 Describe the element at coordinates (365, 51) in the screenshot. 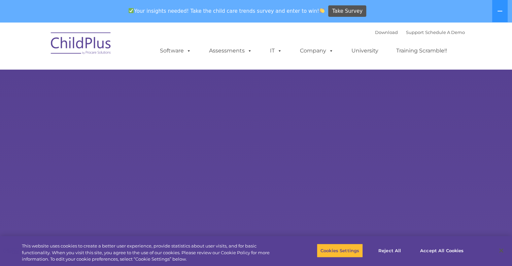

I see `a: University` at that location.